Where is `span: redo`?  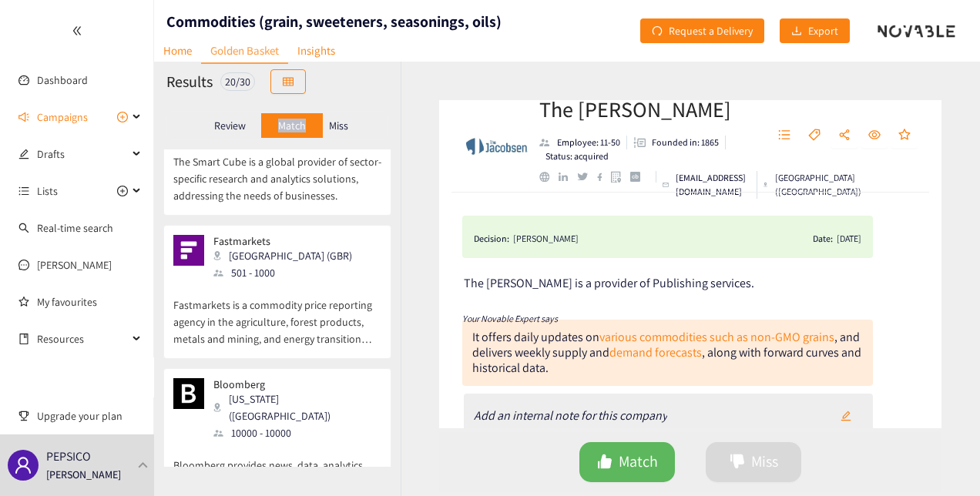 span: redo is located at coordinates (657, 32).